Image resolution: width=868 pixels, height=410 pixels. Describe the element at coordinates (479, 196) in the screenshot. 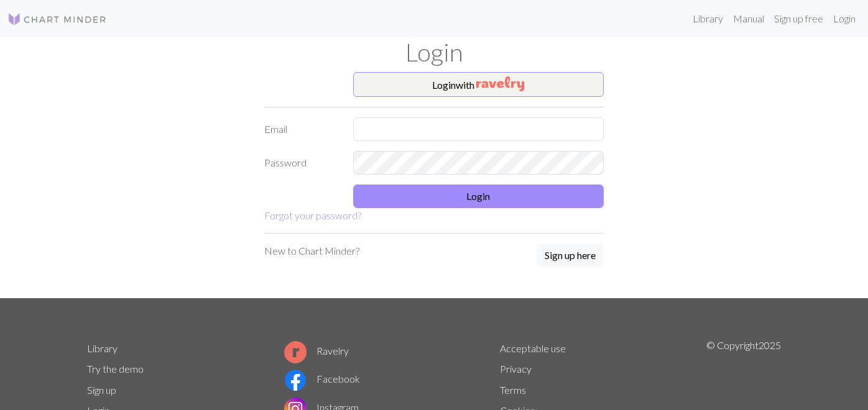

I see `button: Login` at that location.